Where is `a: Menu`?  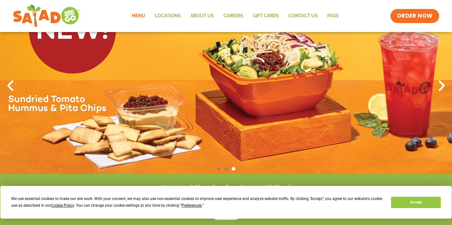
a: Menu is located at coordinates (139, 16).